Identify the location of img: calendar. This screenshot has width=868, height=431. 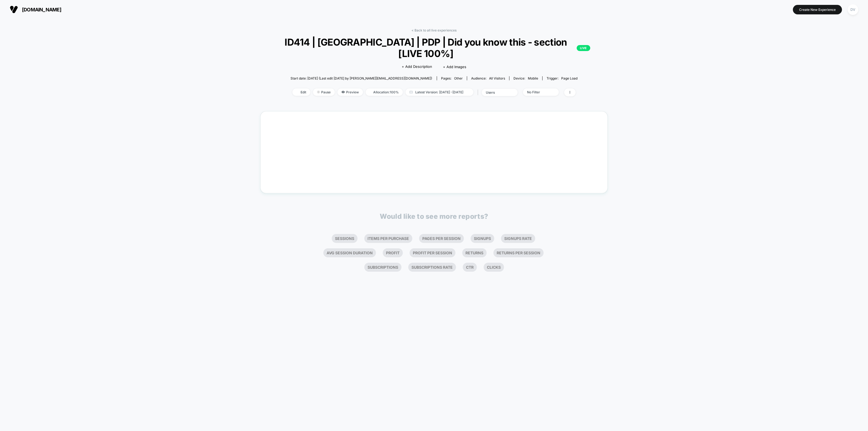
(411, 92).